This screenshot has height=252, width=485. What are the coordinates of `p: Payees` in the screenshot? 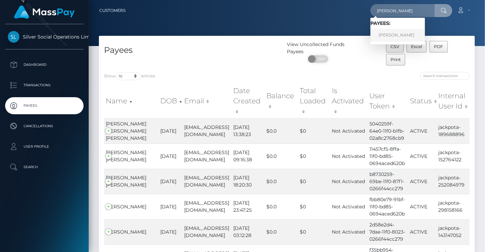 It's located at (44, 106).